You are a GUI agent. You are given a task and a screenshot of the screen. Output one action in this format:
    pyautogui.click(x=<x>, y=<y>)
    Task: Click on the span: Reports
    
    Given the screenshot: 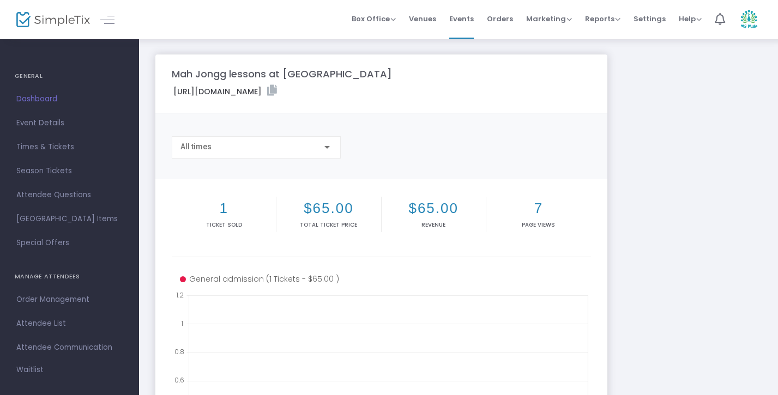 What is the action you would take?
    pyautogui.click(x=602, y=19)
    